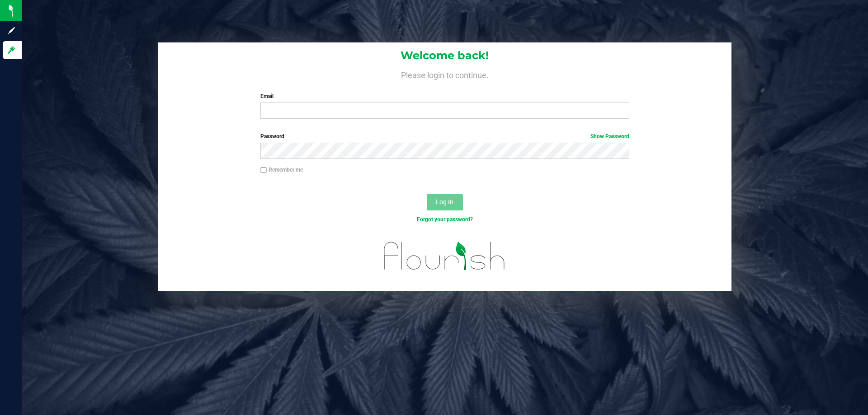  What do you see at coordinates (445, 74) in the screenshot?
I see `h4: Please login to continue.` at bounding box center [445, 74].